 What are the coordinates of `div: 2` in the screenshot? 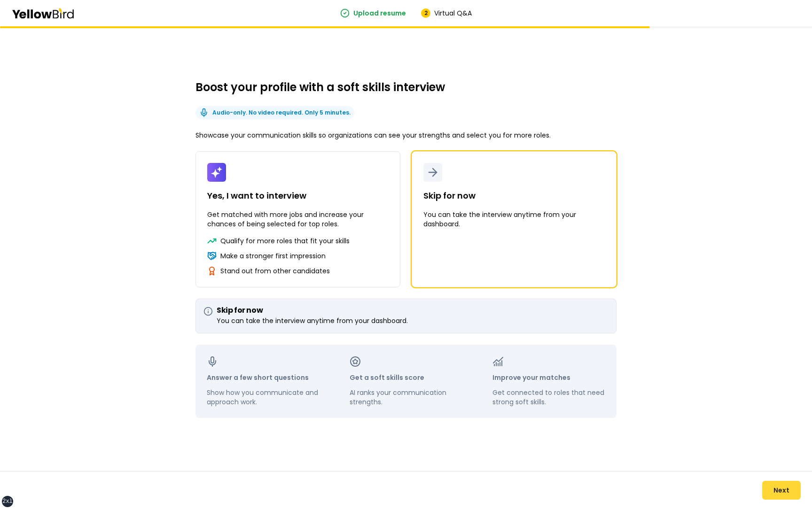 It's located at (425, 13).